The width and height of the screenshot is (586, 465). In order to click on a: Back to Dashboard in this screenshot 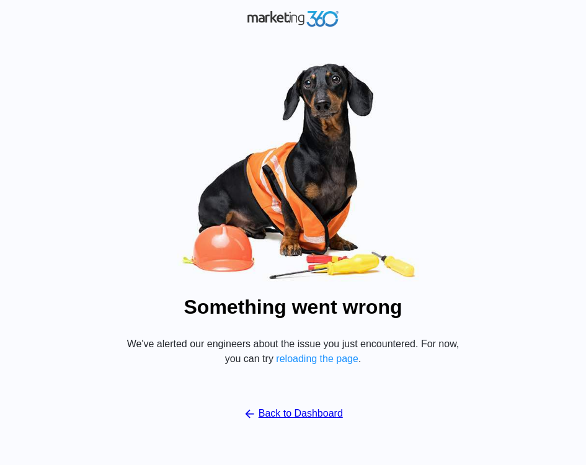, I will do `click(292, 413)`.